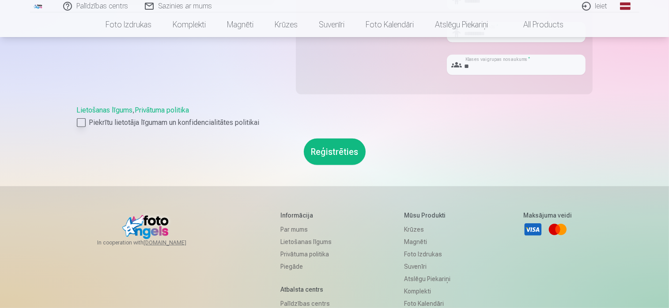 Image resolution: width=669 pixels, height=308 pixels. I want to click on a: Foto kalendāri, so click(390, 25).